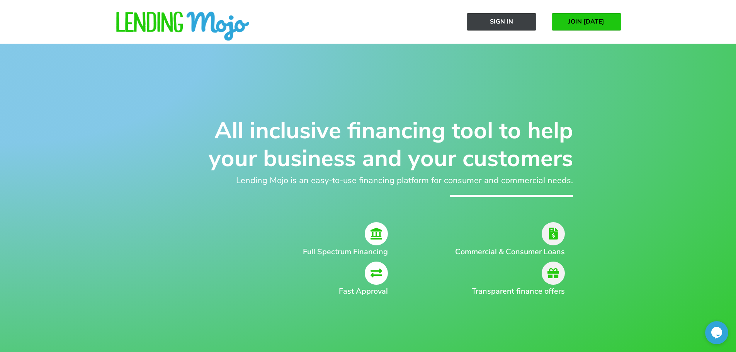 Image resolution: width=736 pixels, height=352 pixels. What do you see at coordinates (503, 291) in the screenshot?
I see `h2: Transparent finance offers` at bounding box center [503, 291].